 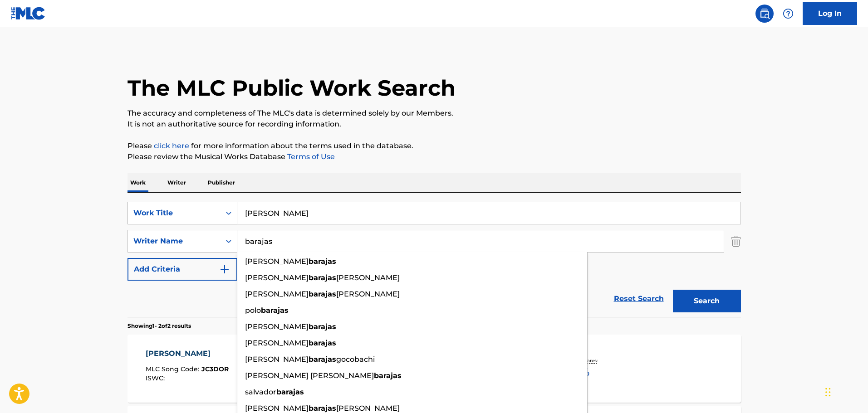 What do you see at coordinates (260, 392) in the screenshot?
I see `span: salvador` at bounding box center [260, 392].